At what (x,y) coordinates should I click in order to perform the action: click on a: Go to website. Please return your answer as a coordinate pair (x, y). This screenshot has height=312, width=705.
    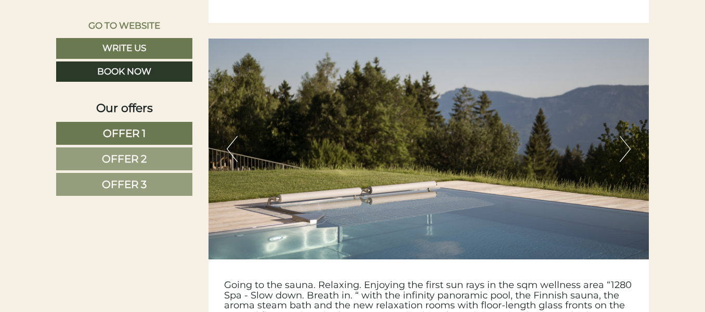
    Looking at the image, I should click on (124, 25).